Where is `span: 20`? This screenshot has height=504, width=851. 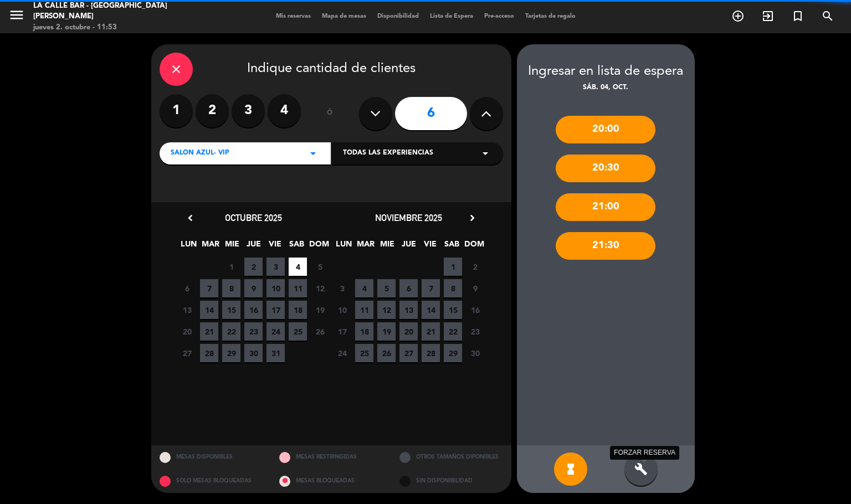 span: 20 is located at coordinates (186, 331).